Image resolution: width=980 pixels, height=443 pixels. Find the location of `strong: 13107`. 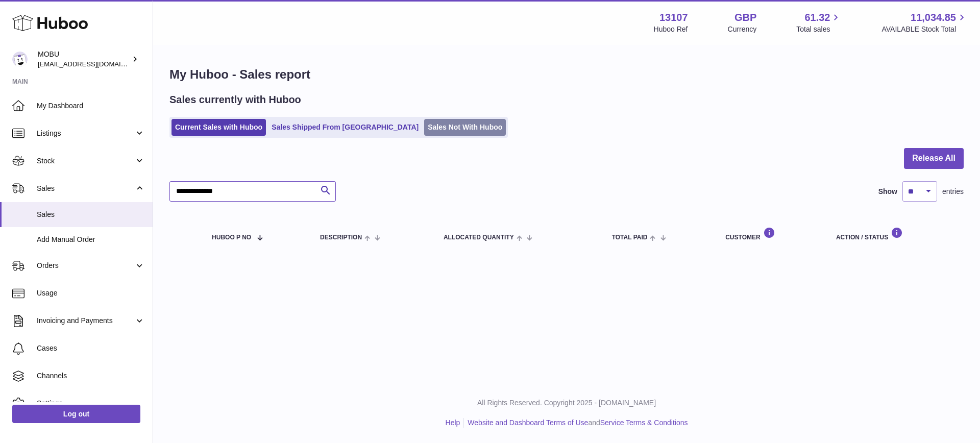

strong: 13107 is located at coordinates (673, 17).